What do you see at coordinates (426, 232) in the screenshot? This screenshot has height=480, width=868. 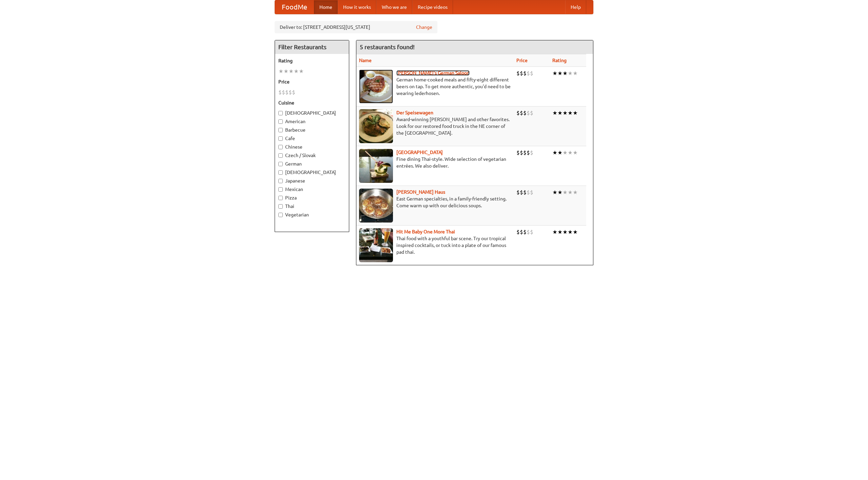 I see `b: Hit Me Baby One More Thai` at bounding box center [426, 232].